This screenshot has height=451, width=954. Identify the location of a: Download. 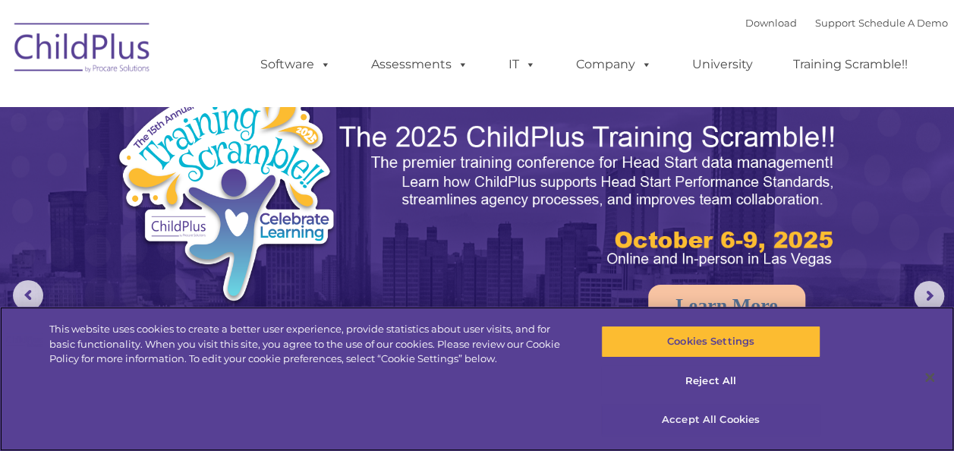
(771, 23).